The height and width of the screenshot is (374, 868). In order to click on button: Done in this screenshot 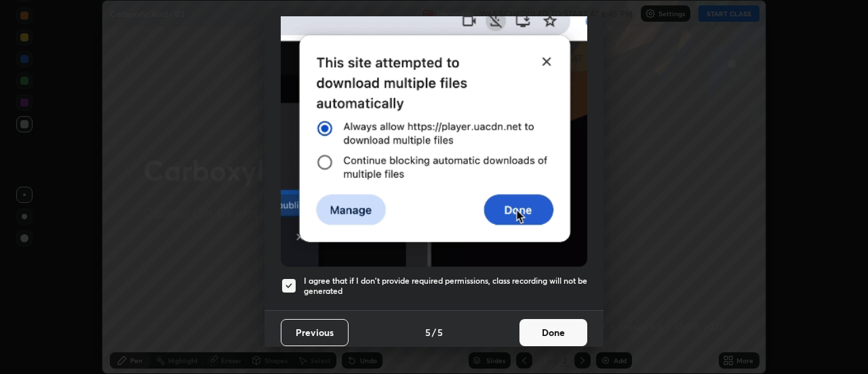, I will do `click(554, 333)`.